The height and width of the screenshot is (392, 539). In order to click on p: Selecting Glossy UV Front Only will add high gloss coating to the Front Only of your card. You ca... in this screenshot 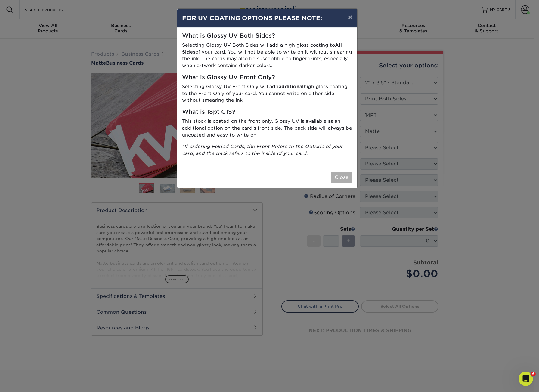, I will do `click(267, 93)`.